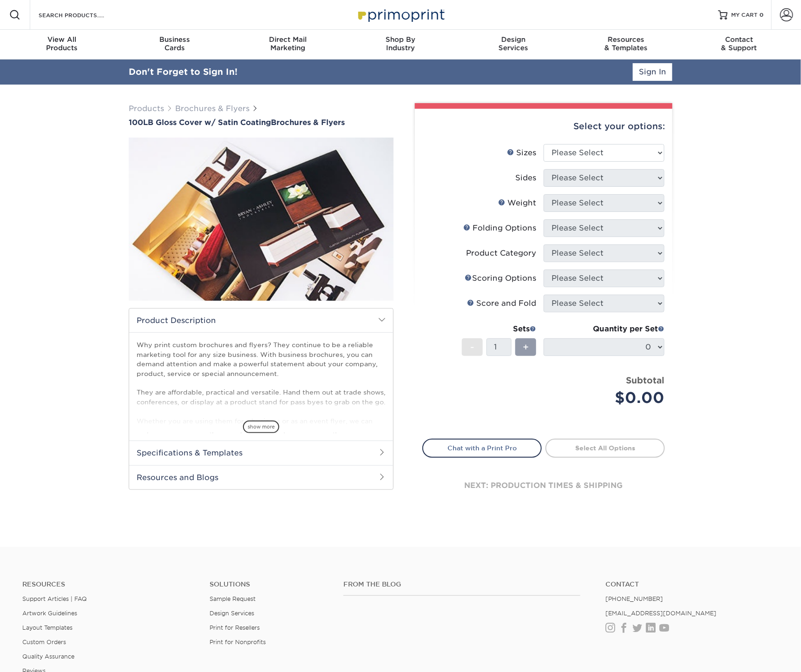 The width and height of the screenshot is (801, 672). Describe the element at coordinates (183, 72) in the screenshot. I see `div: Don't Forget to Sign In!` at that location.